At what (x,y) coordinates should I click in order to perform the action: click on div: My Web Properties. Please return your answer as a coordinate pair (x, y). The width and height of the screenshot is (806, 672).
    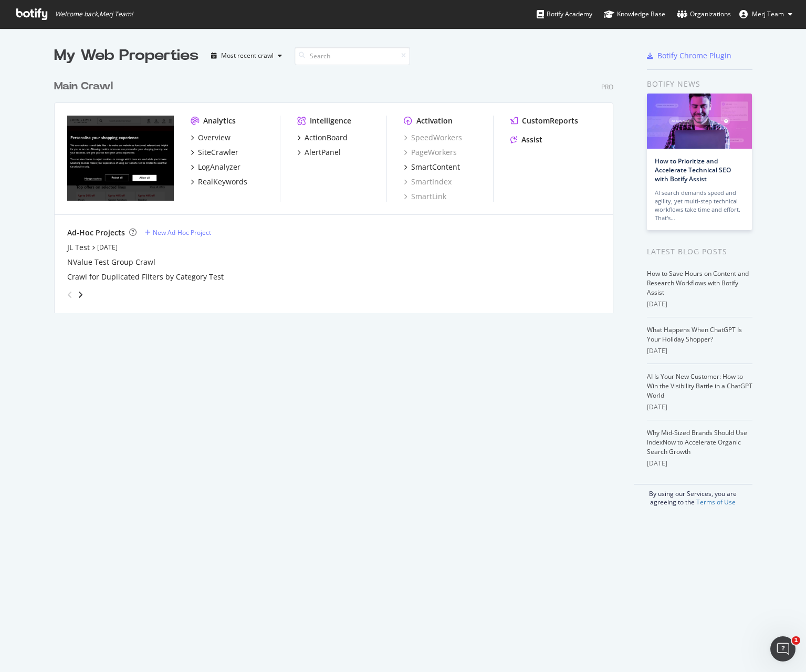
    Looking at the image, I should click on (126, 56).